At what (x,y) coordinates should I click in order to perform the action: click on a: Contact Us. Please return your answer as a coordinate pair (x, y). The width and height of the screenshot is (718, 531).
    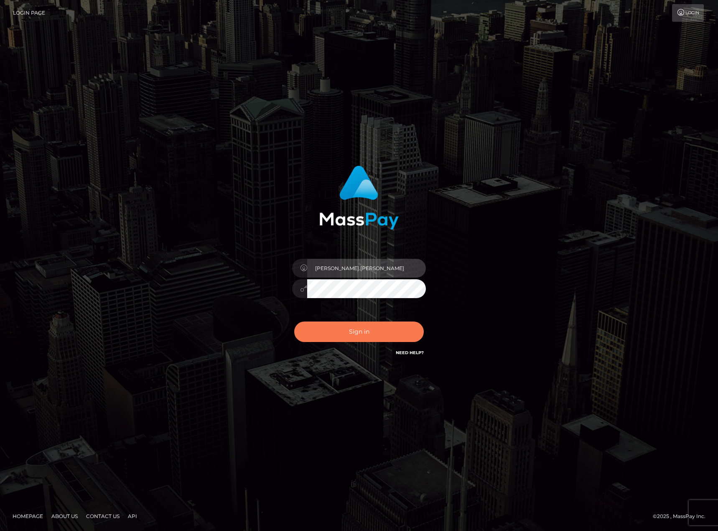
    Looking at the image, I should click on (103, 516).